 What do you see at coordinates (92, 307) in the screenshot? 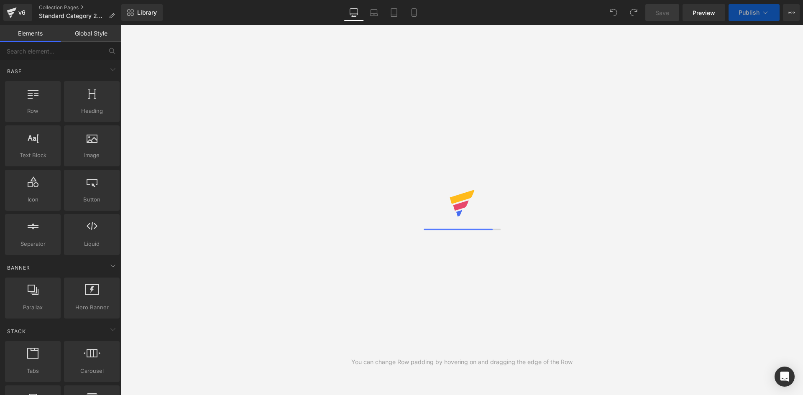
I see `span: Hero Banner` at bounding box center [92, 307].